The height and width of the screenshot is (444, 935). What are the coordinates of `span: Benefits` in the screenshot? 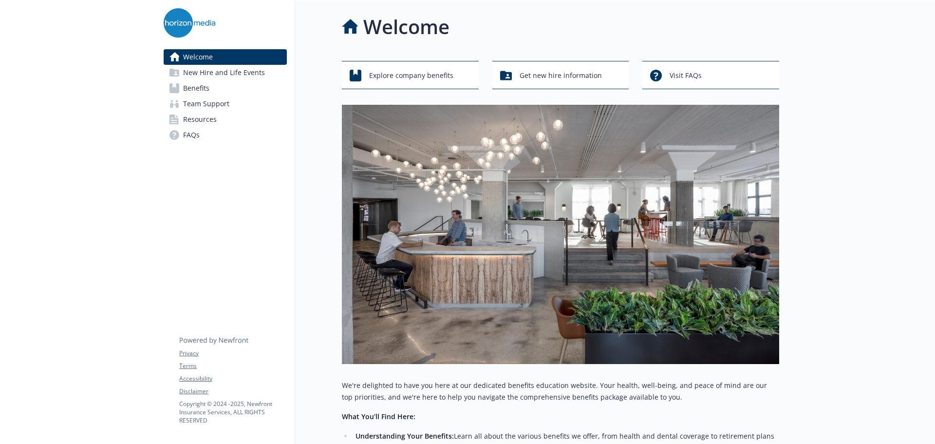 It's located at (196, 88).